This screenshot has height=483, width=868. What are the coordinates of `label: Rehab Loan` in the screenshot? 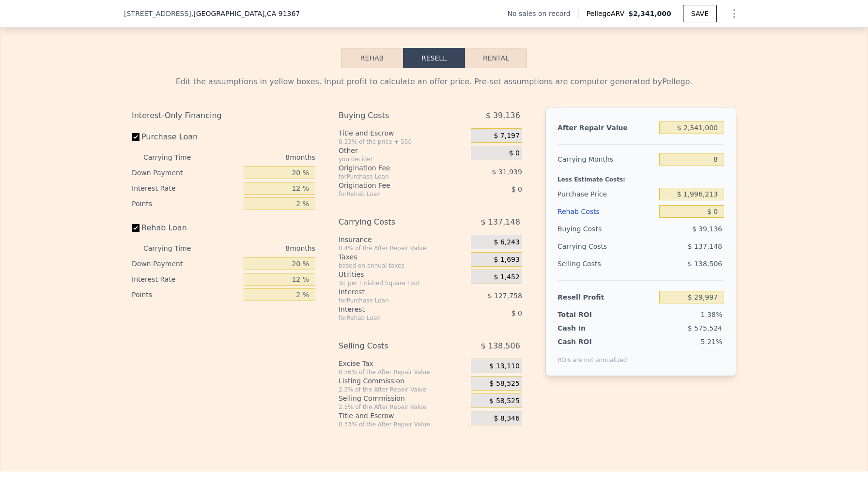 It's located at (186, 228).